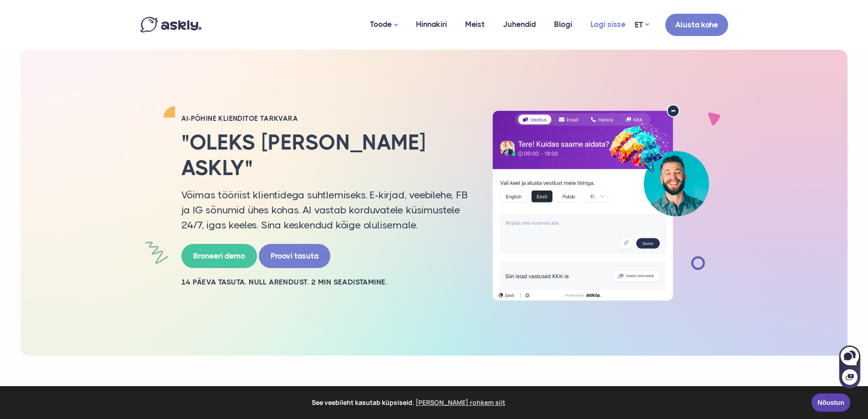 This screenshot has height=419, width=868. What do you see at coordinates (641, 25) in the screenshot?
I see `a: ET` at bounding box center [641, 25].